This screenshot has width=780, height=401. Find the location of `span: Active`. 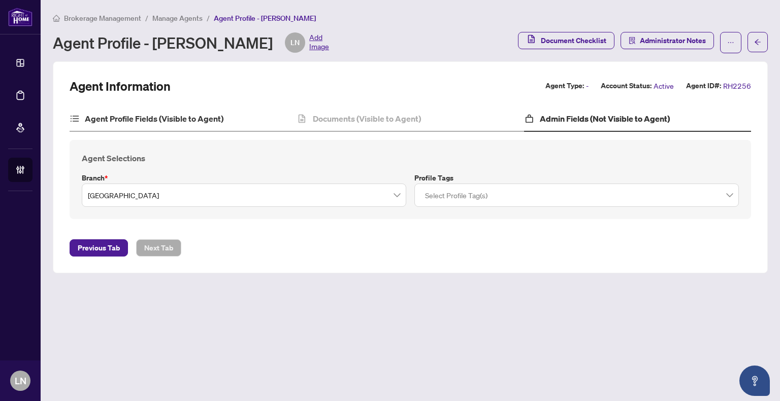

span: Active is located at coordinates (663, 86).